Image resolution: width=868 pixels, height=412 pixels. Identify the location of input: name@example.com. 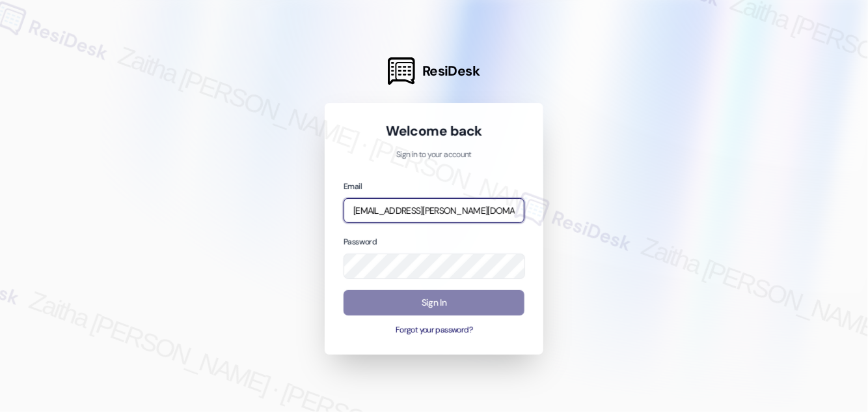
(434, 210).